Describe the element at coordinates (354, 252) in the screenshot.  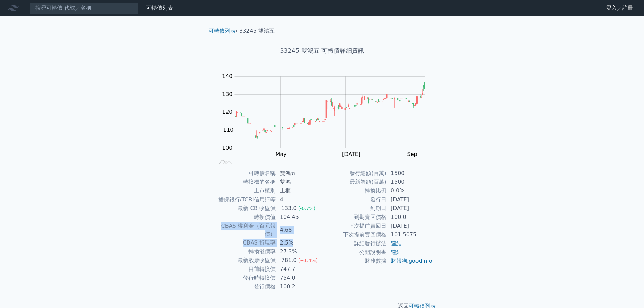
I see `td: 公開說明書` at that location.